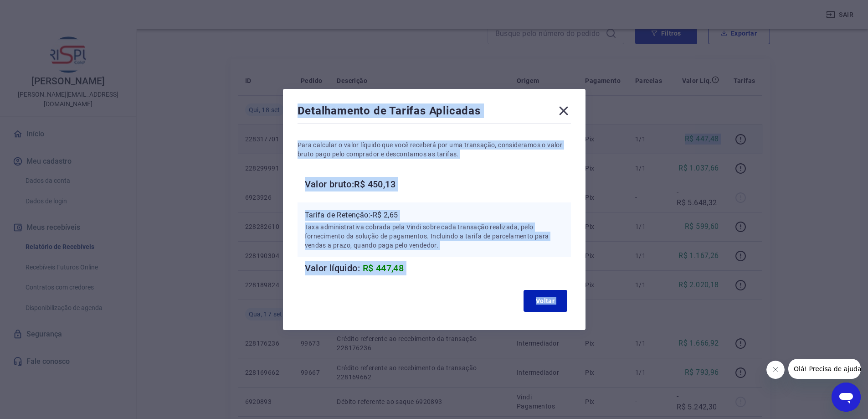  Describe the element at coordinates (435, 215) in the screenshot. I see `p: Tarifa de Retenção: -R$ 2,65` at that location.